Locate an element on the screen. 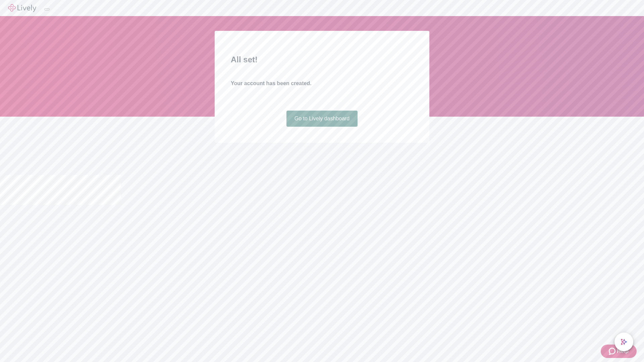  img: Lively is located at coordinates (22, 8).